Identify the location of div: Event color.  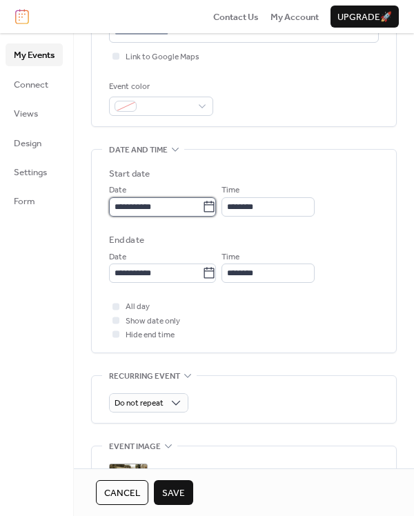
(159, 87).